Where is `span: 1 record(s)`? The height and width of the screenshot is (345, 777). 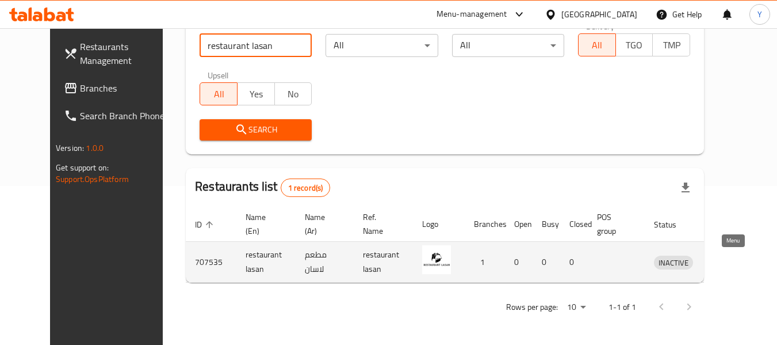
span: 1 record(s) is located at coordinates (305, 188).